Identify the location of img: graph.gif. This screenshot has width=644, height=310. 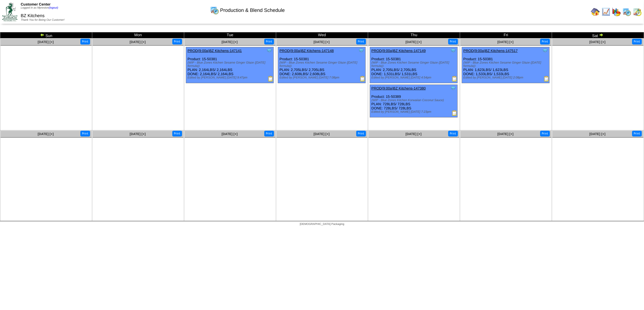
(616, 12).